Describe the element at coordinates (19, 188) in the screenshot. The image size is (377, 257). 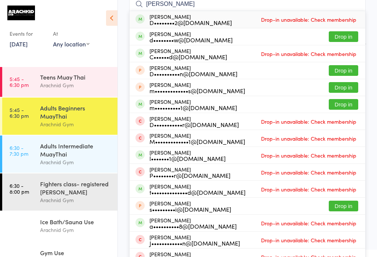
I see `time: 6:30 - 8:00 pm` at that location.